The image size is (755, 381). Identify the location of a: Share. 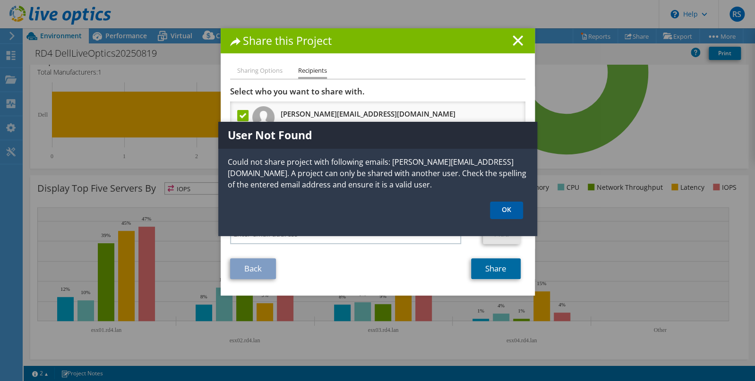
(495, 269).